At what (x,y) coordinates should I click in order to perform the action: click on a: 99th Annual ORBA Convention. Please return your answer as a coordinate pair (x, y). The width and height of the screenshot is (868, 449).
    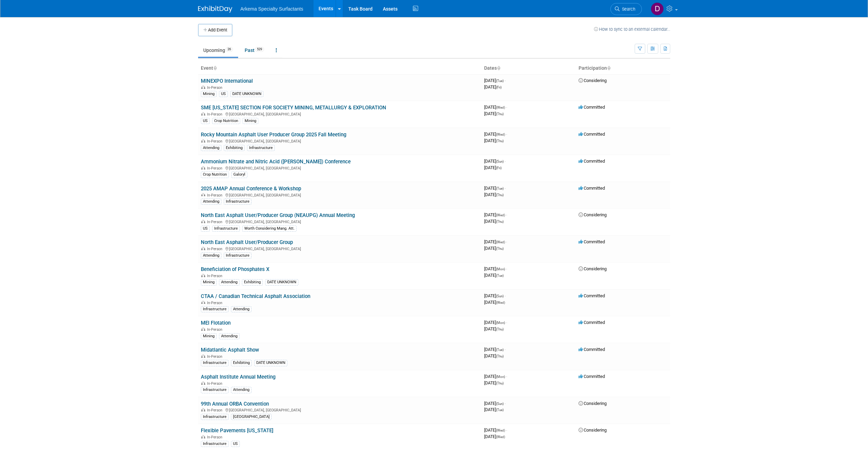
    Looking at the image, I should click on (235, 404).